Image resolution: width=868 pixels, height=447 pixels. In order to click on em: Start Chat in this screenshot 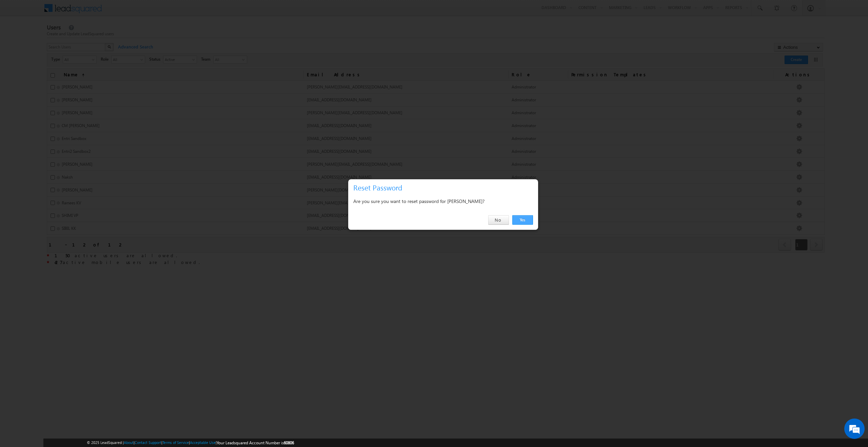, I will do `click(108, 213)`.